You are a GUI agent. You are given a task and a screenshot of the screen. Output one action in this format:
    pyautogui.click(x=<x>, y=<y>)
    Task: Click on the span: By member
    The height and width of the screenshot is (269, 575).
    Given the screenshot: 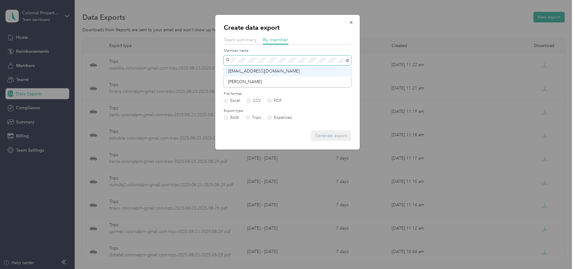 What is the action you would take?
    pyautogui.click(x=276, y=39)
    